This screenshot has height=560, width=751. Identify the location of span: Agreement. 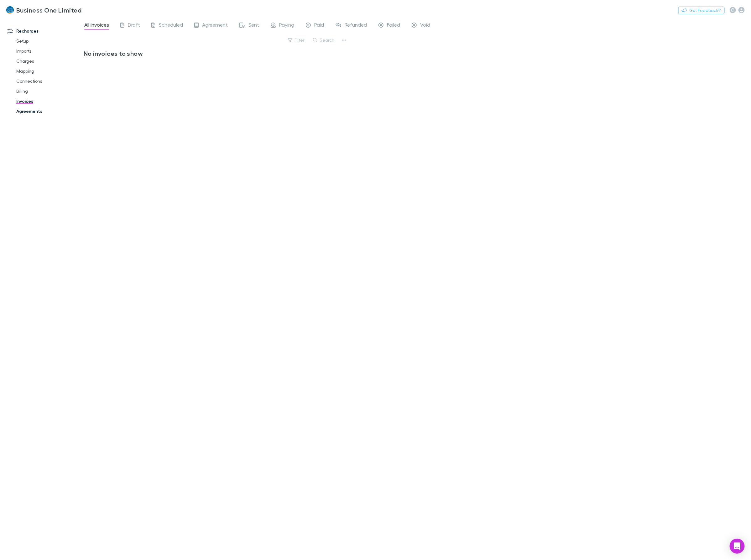
(215, 26).